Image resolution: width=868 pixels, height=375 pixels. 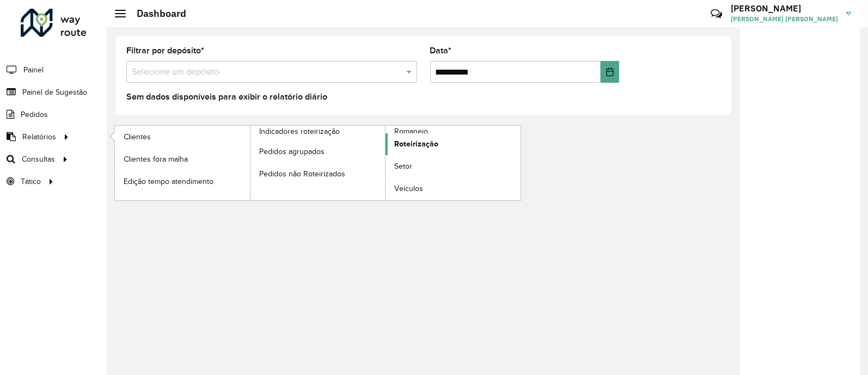 What do you see at coordinates (403, 166) in the screenshot?
I see `span: Setor` at bounding box center [403, 166].